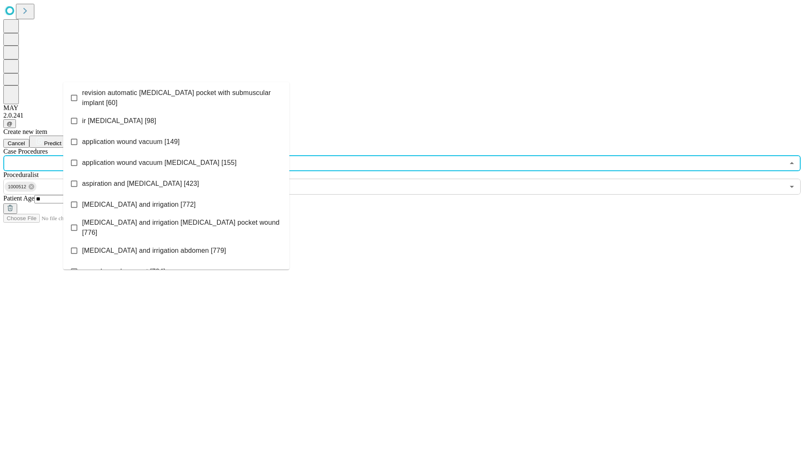 The image size is (804, 452). I want to click on span: application wound vacuum [149], so click(131, 142).